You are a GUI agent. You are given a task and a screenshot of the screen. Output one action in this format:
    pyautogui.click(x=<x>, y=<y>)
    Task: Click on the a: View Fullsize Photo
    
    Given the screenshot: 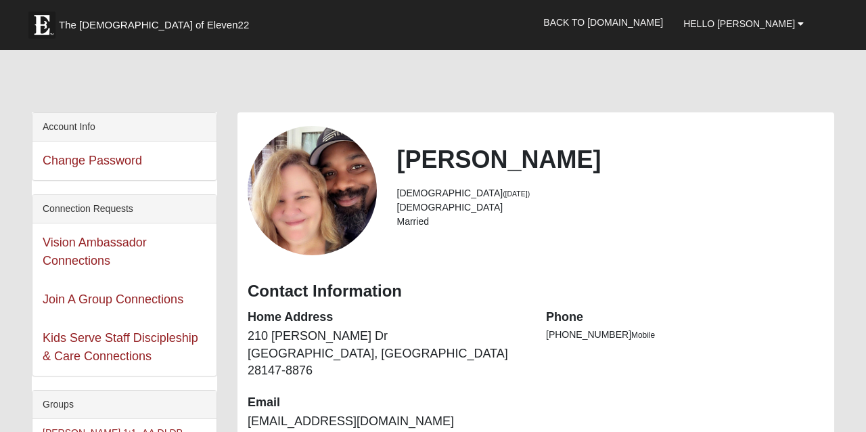 What is the action you would take?
    pyautogui.click(x=312, y=190)
    